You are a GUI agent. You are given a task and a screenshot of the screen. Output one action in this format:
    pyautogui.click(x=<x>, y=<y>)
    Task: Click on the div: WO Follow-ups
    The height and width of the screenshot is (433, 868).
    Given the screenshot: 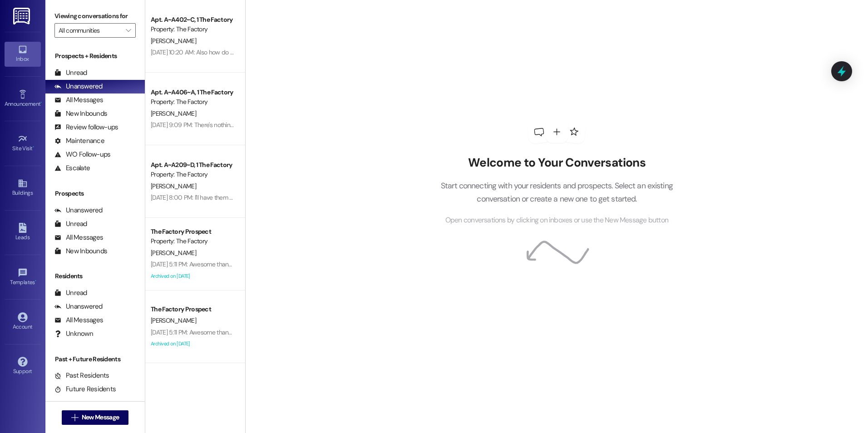 What is the action you would take?
    pyautogui.click(x=82, y=154)
    